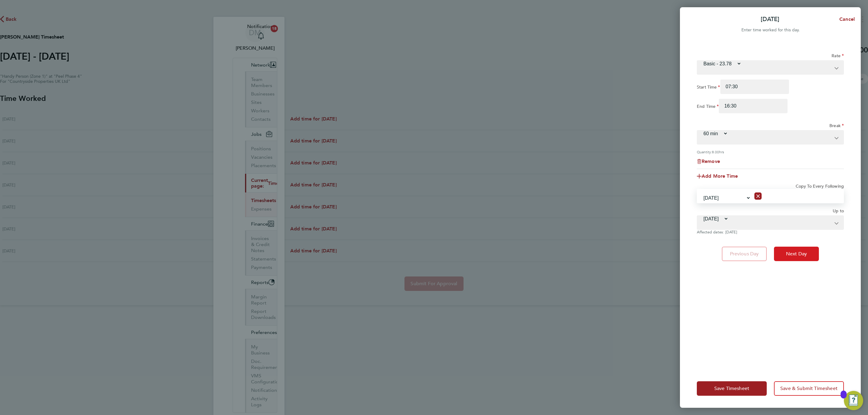  Describe the element at coordinates (754, 106) in the screenshot. I see `input: E.g. 18:00` at that location.